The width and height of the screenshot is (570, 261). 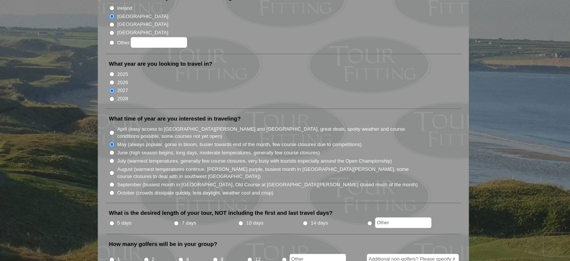 I want to click on label: October (crowds dissipate quickly, less daylight, weather cool and crisp), so click(x=195, y=193).